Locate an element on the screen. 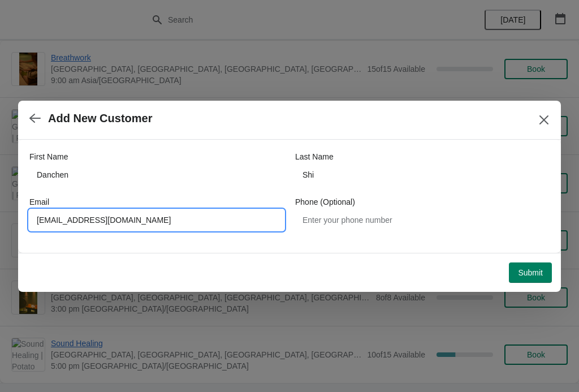 The width and height of the screenshot is (579, 392). input: Enter your email is located at coordinates (156, 220).